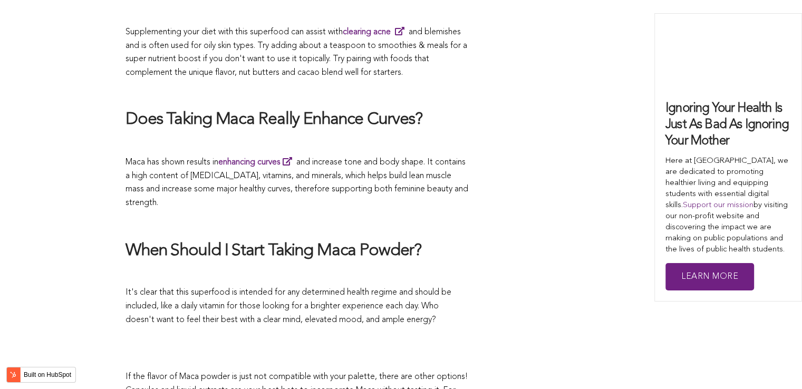  What do you see at coordinates (257, 162) in the screenshot?
I see `a: enhancing curves` at bounding box center [257, 162].